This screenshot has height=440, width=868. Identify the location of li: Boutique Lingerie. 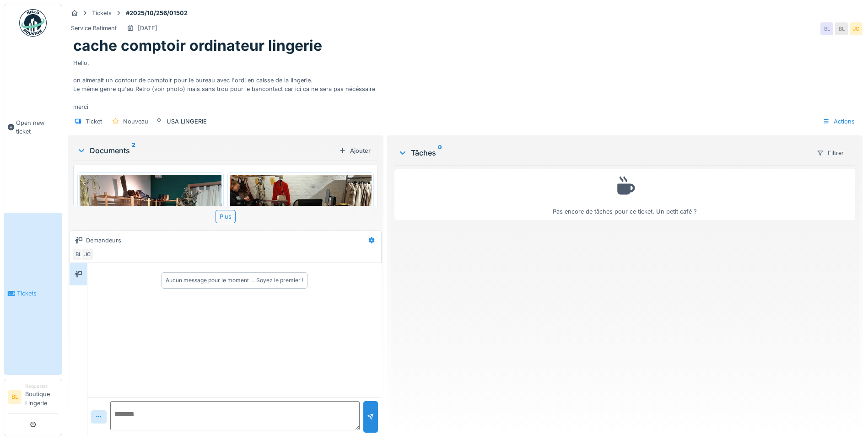
(42, 397).